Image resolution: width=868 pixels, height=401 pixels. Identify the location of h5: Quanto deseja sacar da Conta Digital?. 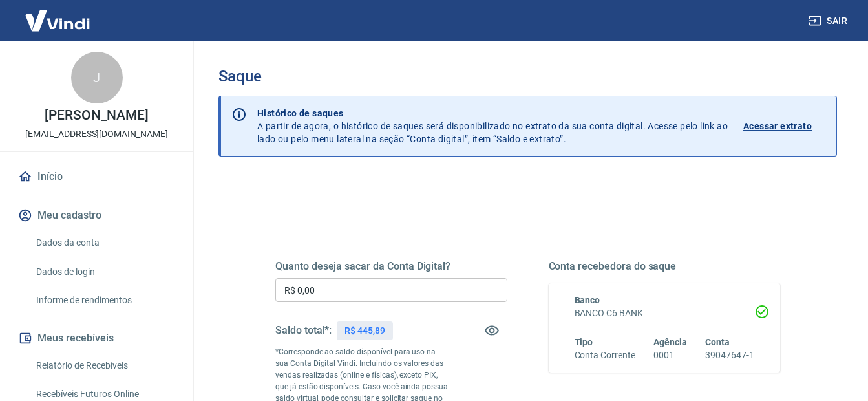
(391, 266).